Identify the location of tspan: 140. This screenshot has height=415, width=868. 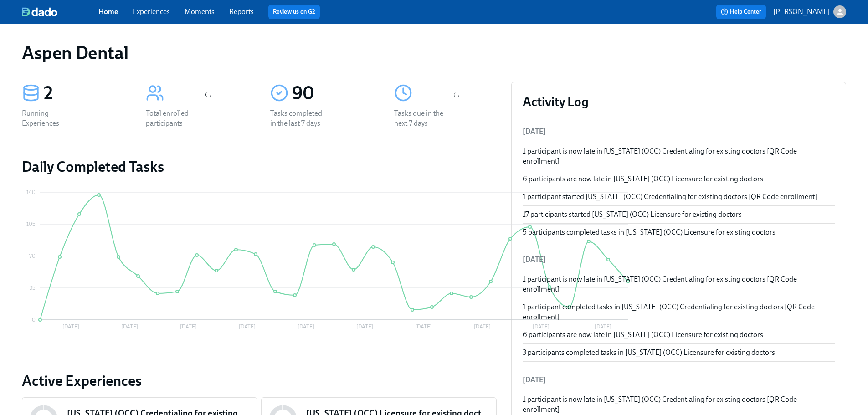
(31, 192).